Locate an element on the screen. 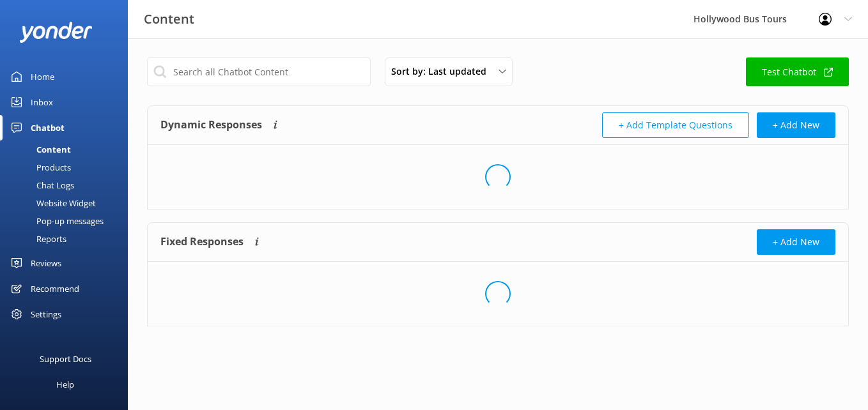 The width and height of the screenshot is (868, 410). a: Content is located at coordinates (68, 149).